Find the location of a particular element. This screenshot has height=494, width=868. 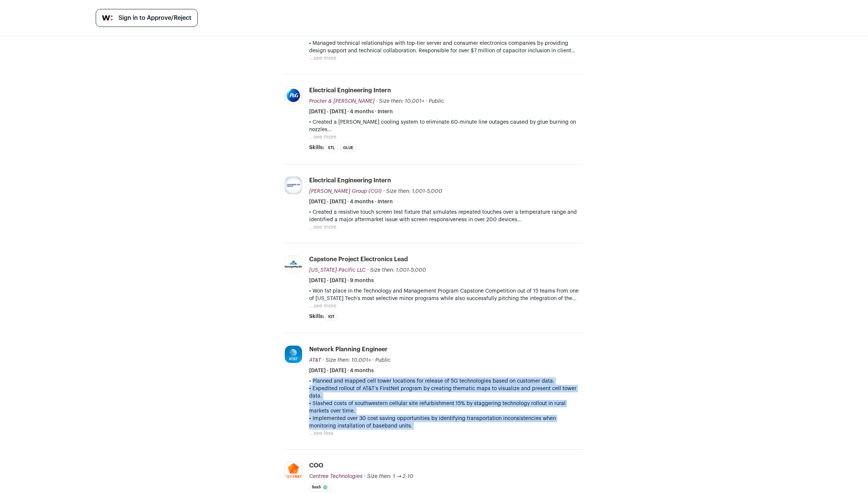

img: wellfound-symbol-flush-black-fb3c872781a75f747ccb3a119075da62bfe97bd399995f84a933054e44a575c4.png is located at coordinates (107, 18).